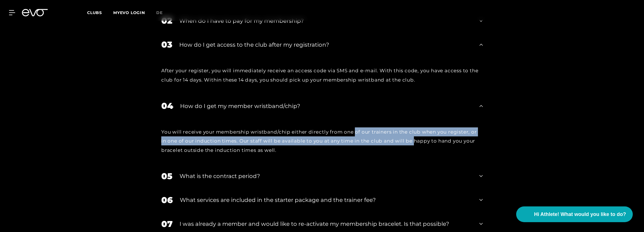 This screenshot has height=232, width=644. What do you see at coordinates (326, 223) in the screenshot?
I see `div: I was already a member and would like to re-activate my membership bracelet. Is that possible?` at bounding box center [326, 223].